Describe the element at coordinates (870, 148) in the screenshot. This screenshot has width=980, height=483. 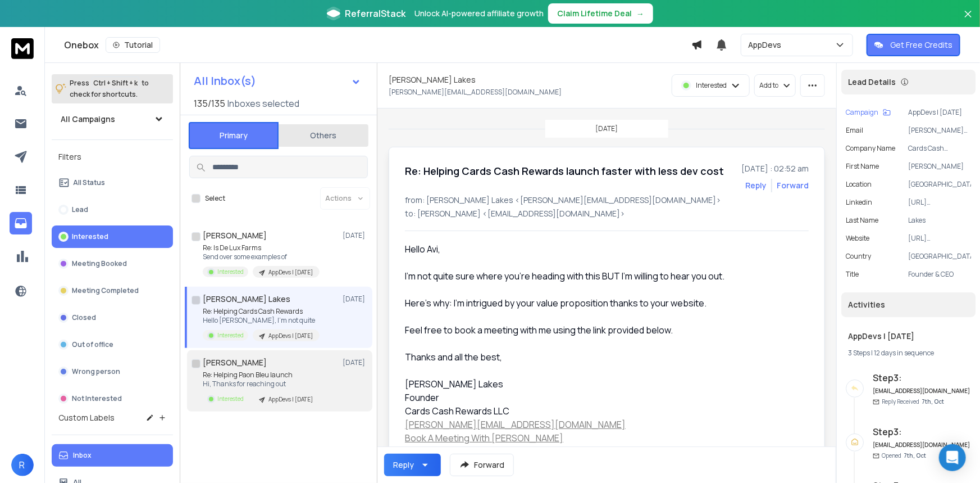
I see `p: Company Name` at that location.